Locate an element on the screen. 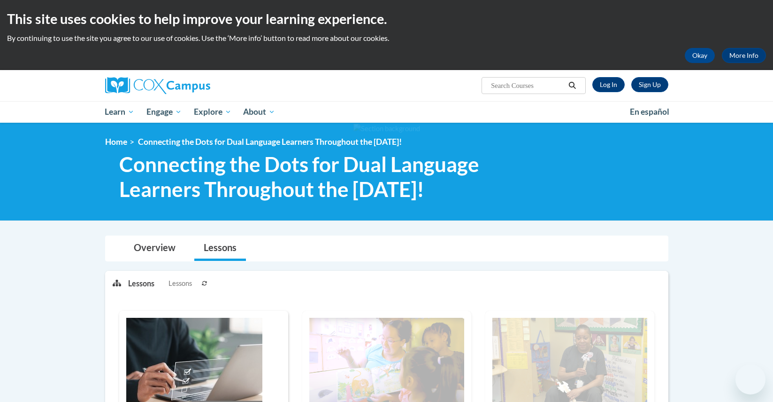 The width and height of the screenshot is (773, 402). p: Lessons is located at coordinates (141, 283).